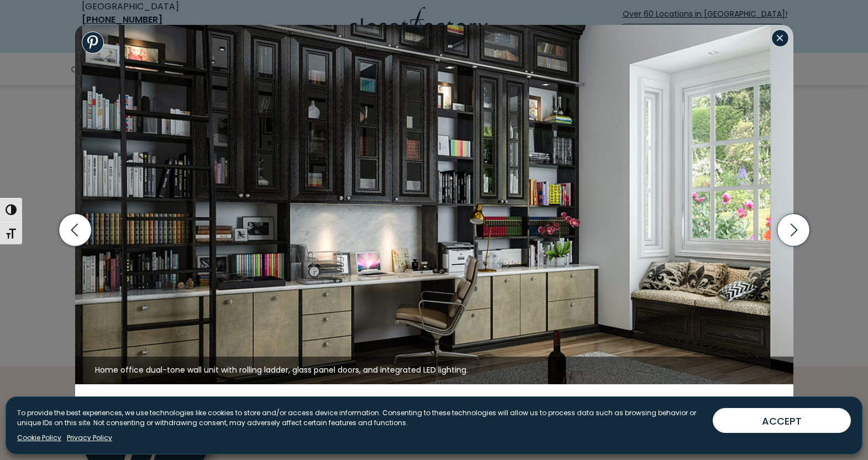  I want to click on p: To provide the best experiences, we use technologies like cookies to store and/or access device i..., so click(360, 418).